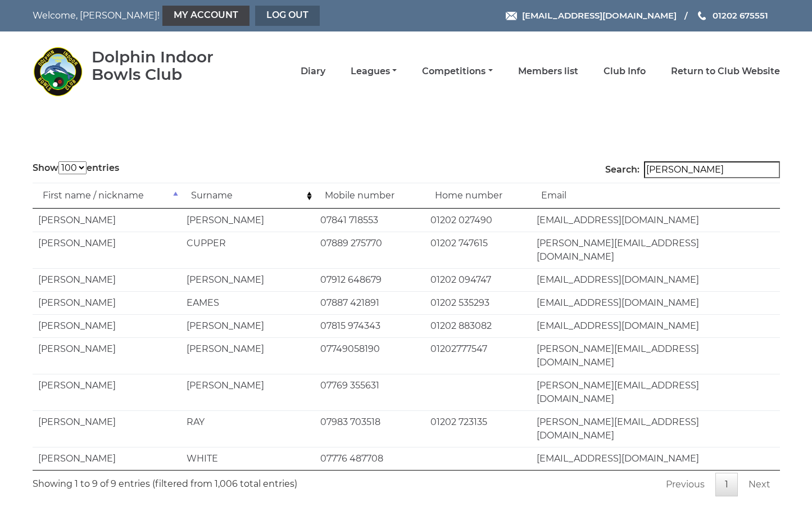 This screenshot has width=812, height=529. What do you see at coordinates (712, 170) in the screenshot?
I see `input: Search:` at bounding box center [712, 170].